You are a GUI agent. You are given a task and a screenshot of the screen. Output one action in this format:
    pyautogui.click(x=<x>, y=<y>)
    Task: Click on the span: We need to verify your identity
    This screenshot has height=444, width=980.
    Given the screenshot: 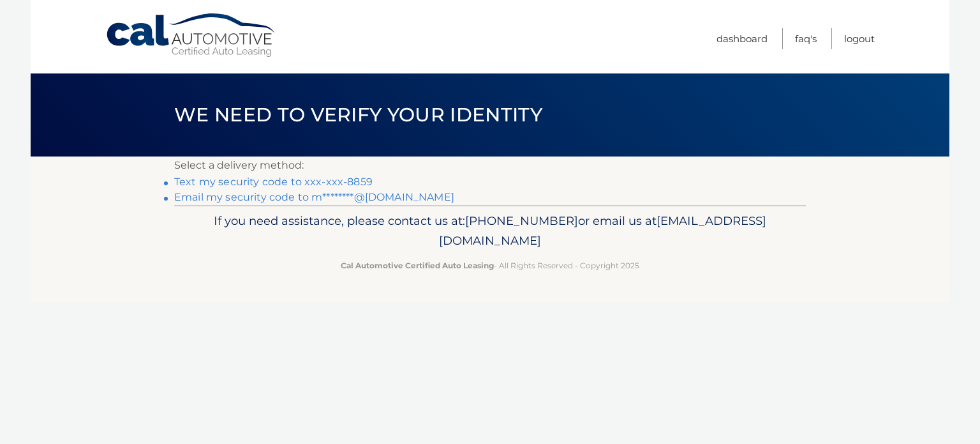 What is the action you would take?
    pyautogui.click(x=358, y=114)
    